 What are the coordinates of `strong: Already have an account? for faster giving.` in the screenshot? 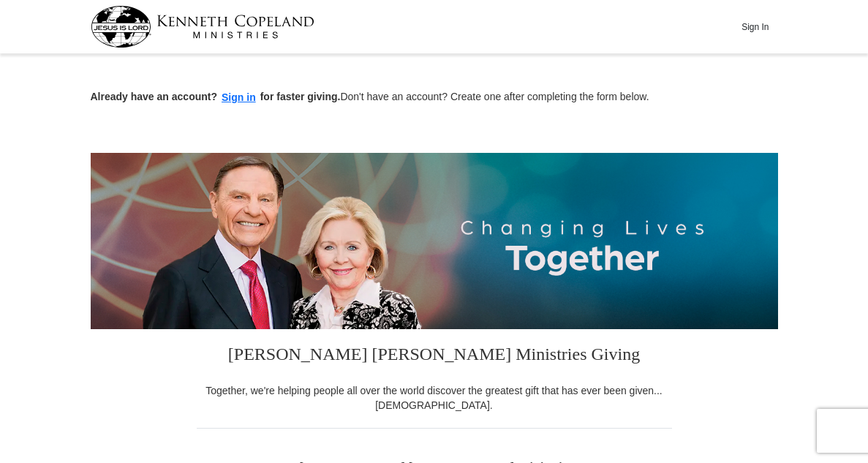 It's located at (215, 96).